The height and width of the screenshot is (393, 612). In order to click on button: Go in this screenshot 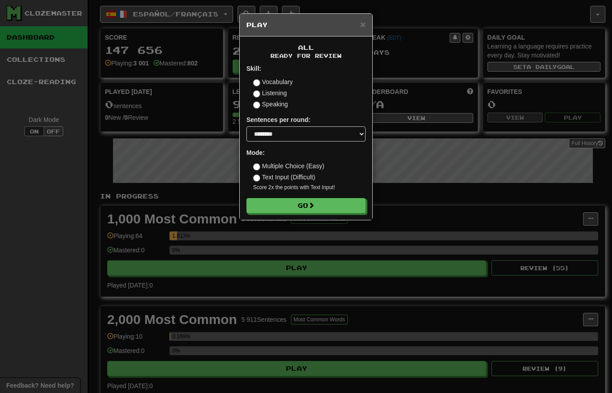, I will do `click(306, 206)`.